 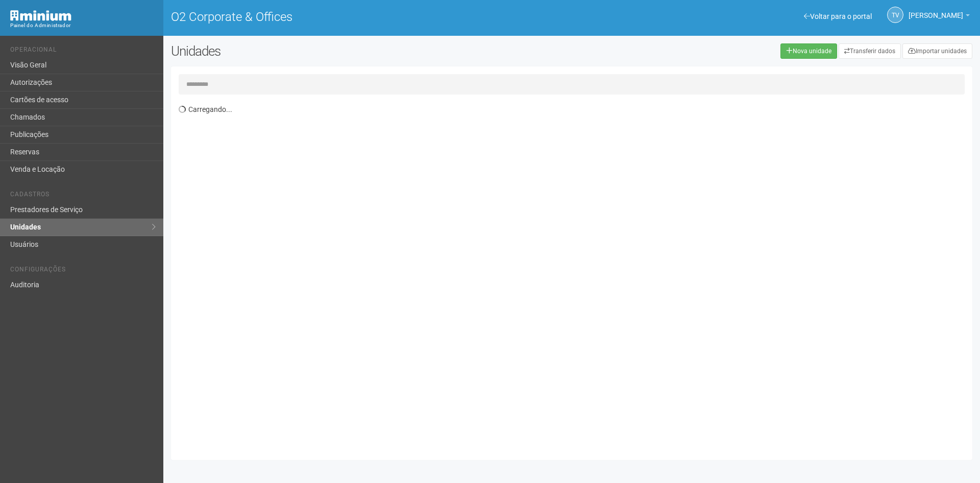 I want to click on div: Carregando..., so click(x=575, y=276).